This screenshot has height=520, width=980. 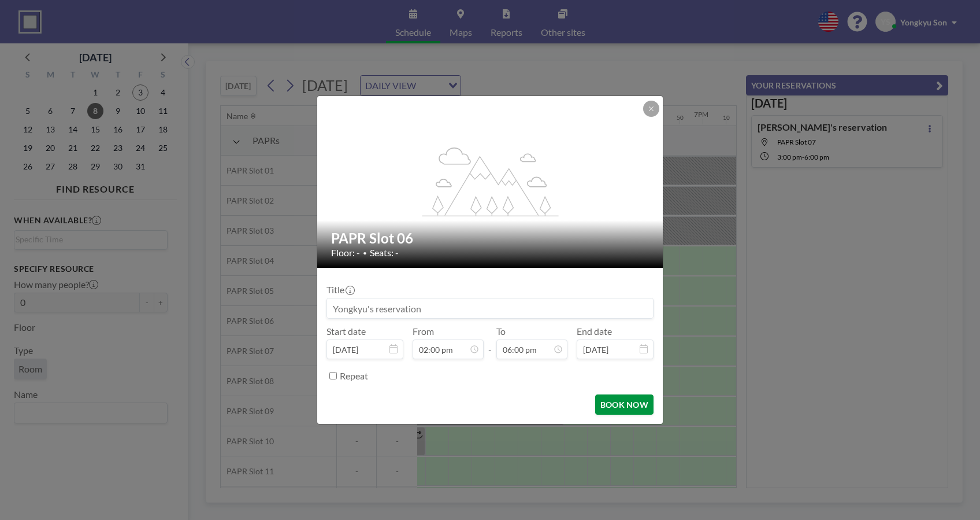 I want to click on span: Floor: -, so click(x=346, y=253).